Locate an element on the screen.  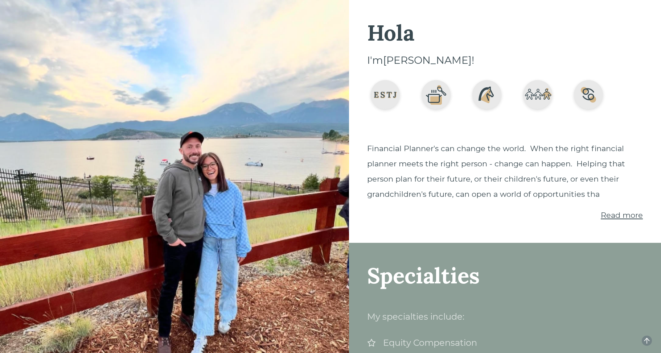
p: Financial Planner's can change the world. When the right financial planner meets the right person... is located at coordinates (505, 172).